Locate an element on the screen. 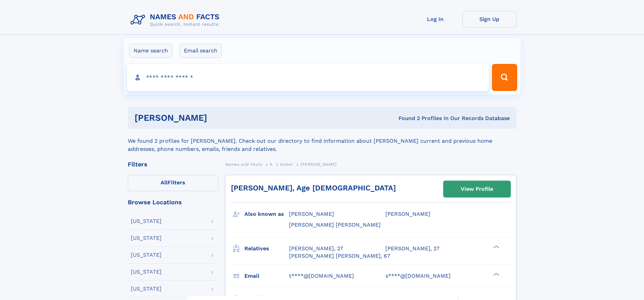  a: Log In is located at coordinates (436, 19).